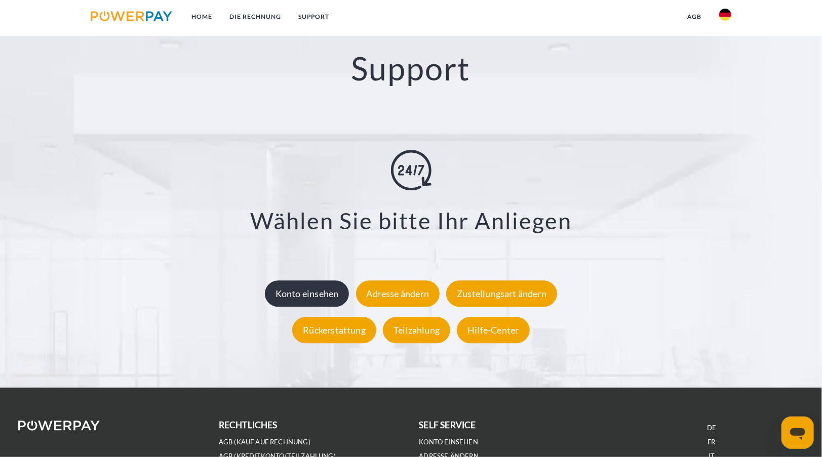  What do you see at coordinates (411, 171) in the screenshot?
I see `img: online-shopping.svg` at bounding box center [411, 171].